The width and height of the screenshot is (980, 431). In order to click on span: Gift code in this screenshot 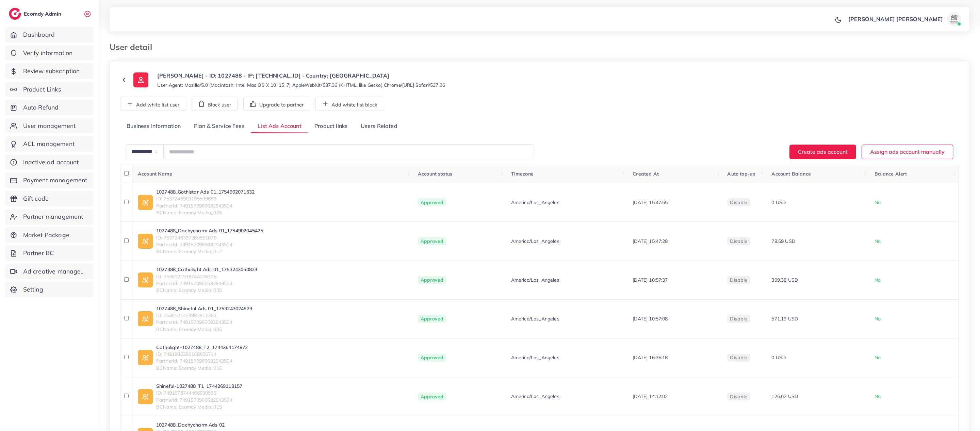, I will do `click(36, 198)`.